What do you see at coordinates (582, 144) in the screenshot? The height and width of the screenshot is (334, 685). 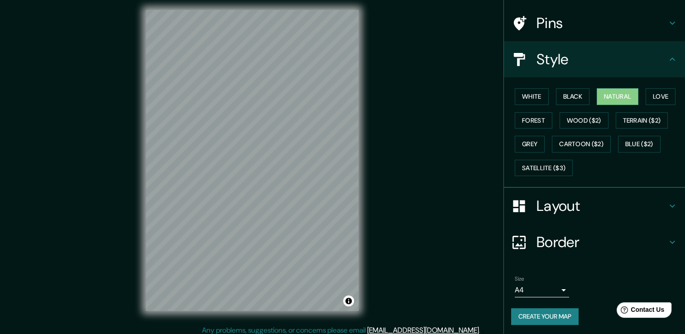 I see `button: Cartoon ($2)` at bounding box center [582, 144].